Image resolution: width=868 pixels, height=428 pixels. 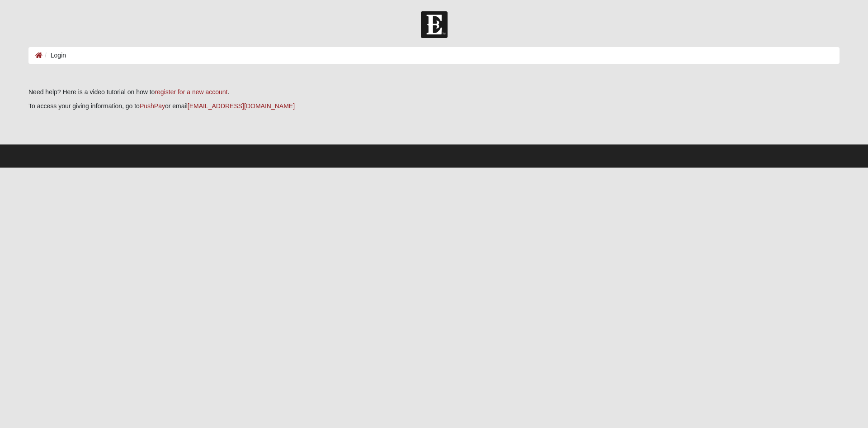 What do you see at coordinates (152, 106) in the screenshot?
I see `a: PushPay` at bounding box center [152, 106].